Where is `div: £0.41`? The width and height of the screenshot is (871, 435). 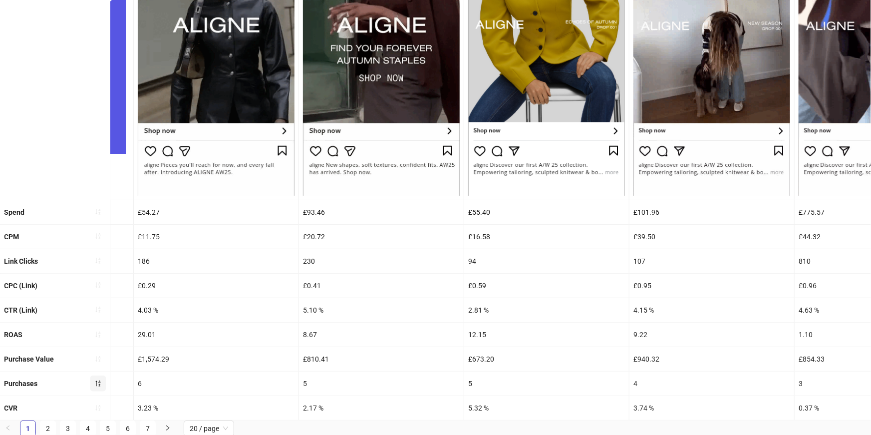
div: £0.41 is located at coordinates (381, 285).